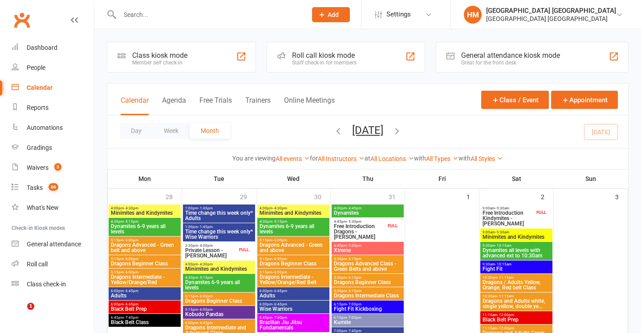  I want to click on div: Calendar, so click(40, 88).